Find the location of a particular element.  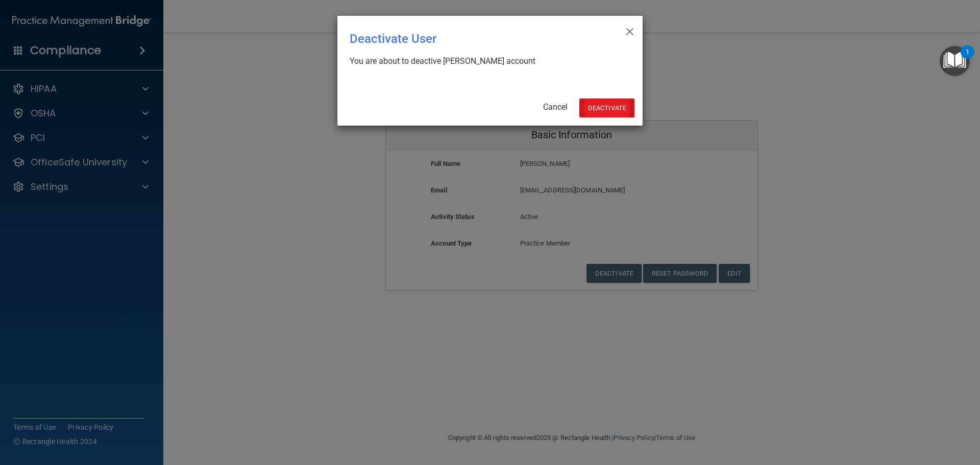

div: 1 is located at coordinates (967, 58).